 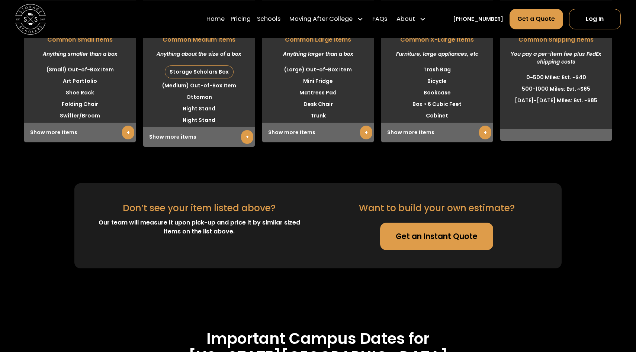 I want to click on a: Pricing, so click(x=241, y=19).